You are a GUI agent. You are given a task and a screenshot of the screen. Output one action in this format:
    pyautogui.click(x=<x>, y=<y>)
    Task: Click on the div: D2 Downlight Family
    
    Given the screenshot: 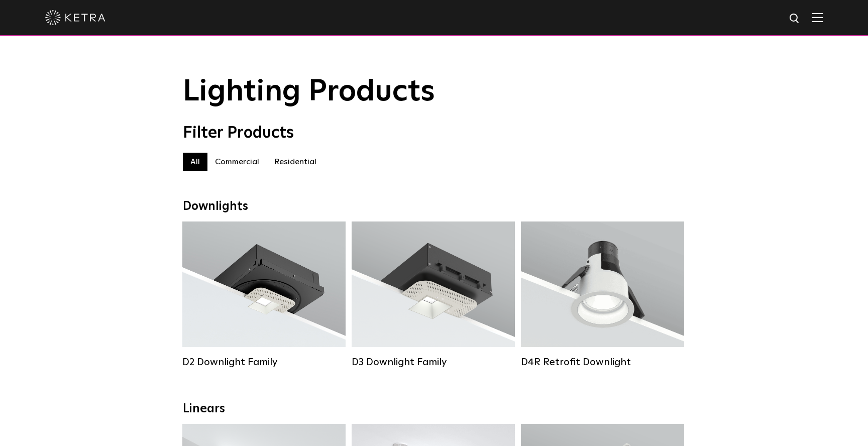 What is the action you would take?
    pyautogui.click(x=264, y=362)
    